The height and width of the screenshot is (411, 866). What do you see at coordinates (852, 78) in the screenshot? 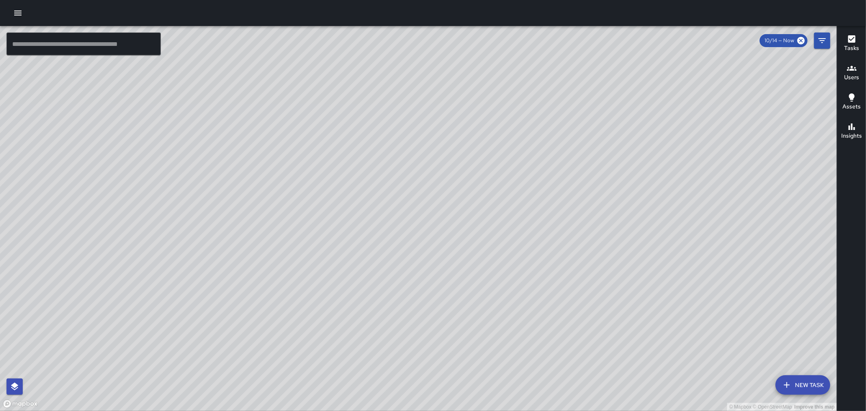
I see `h6: Users` at bounding box center [852, 78].